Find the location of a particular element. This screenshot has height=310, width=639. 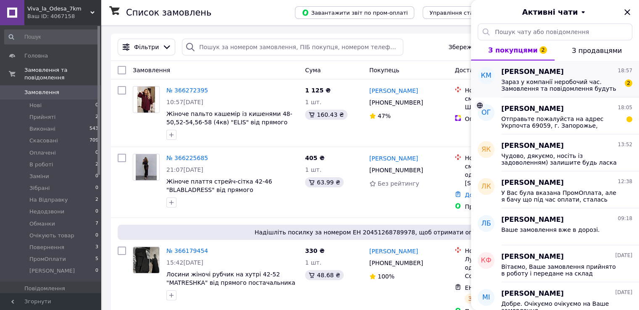

button: Закрити is located at coordinates (627, 12).